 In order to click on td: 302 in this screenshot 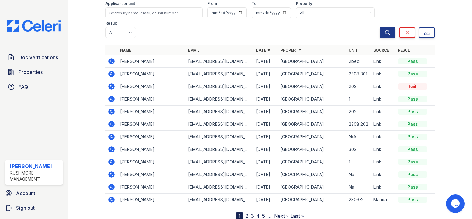, I will do `click(358, 150)`.